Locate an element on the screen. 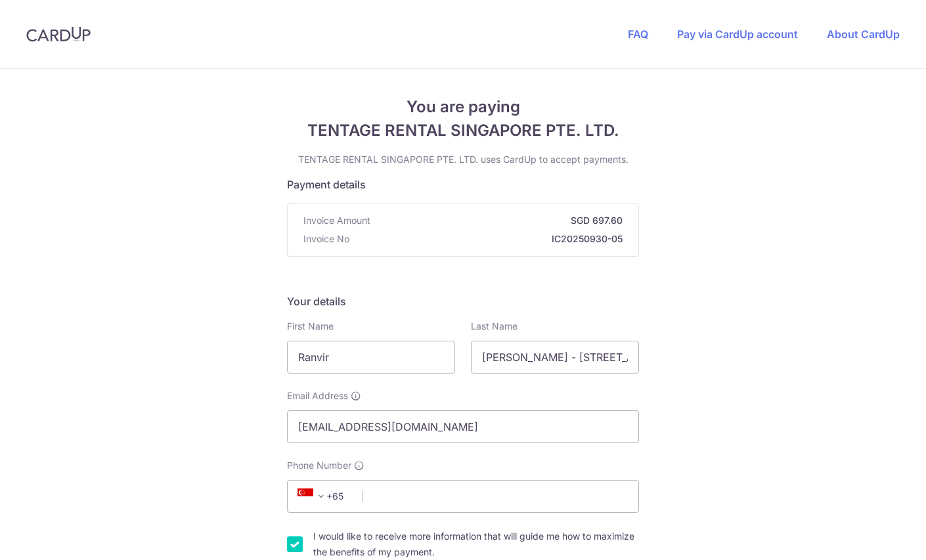 The width and height of the screenshot is (926, 560). label: I would like to receive more information that will guide me how to maximize the benefits of my pa... is located at coordinates (476, 544).